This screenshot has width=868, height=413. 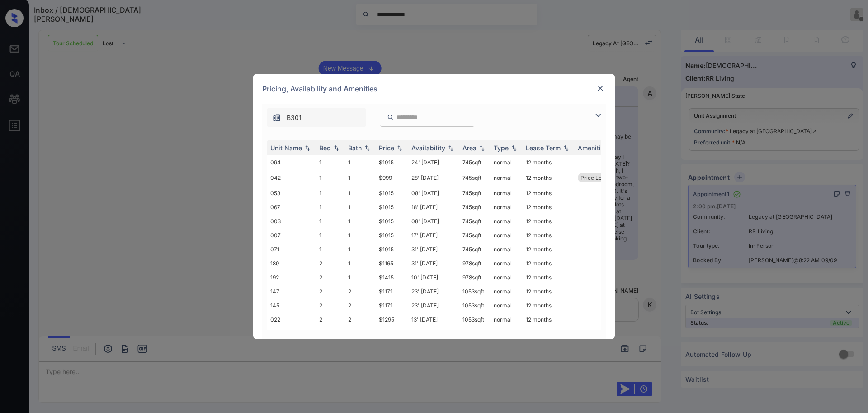 I want to click on div: Type, so click(x=501, y=148).